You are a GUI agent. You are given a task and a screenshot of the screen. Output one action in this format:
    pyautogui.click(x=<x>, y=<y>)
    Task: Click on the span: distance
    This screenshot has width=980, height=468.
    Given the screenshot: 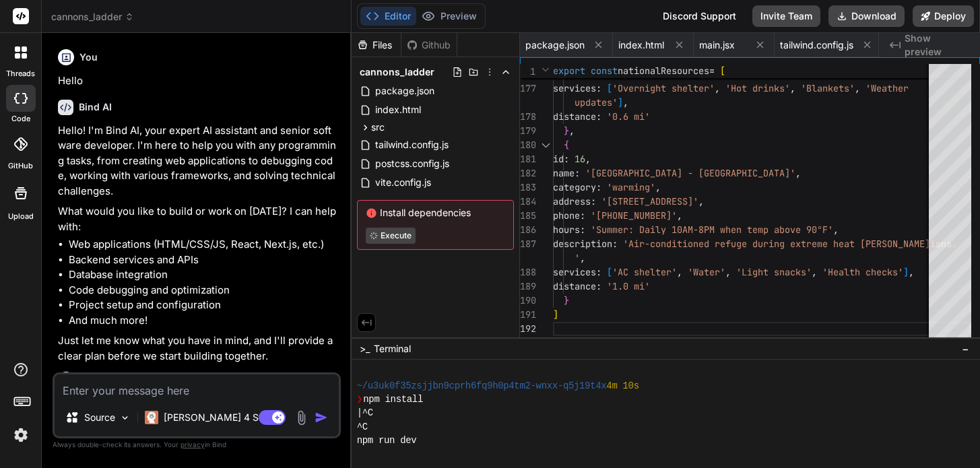 What is the action you would take?
    pyautogui.click(x=574, y=286)
    